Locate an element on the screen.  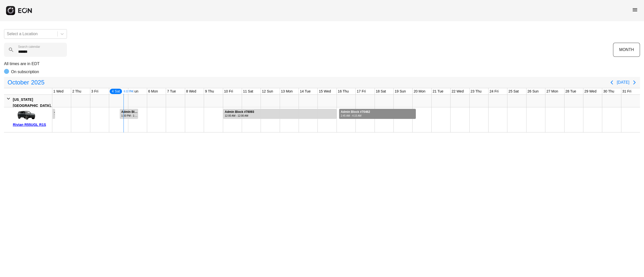
div: 12:00 AM - 12:00 AM is located at coordinates (239, 115).